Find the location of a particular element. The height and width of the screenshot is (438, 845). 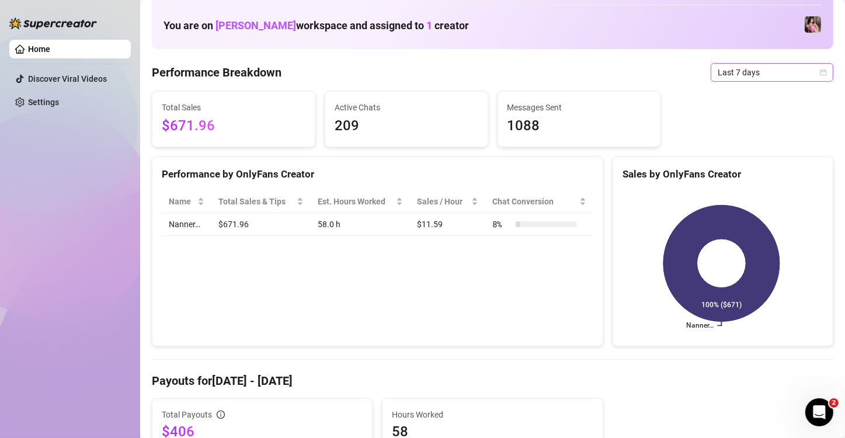

h4: Performance Breakdown is located at coordinates (217, 72).